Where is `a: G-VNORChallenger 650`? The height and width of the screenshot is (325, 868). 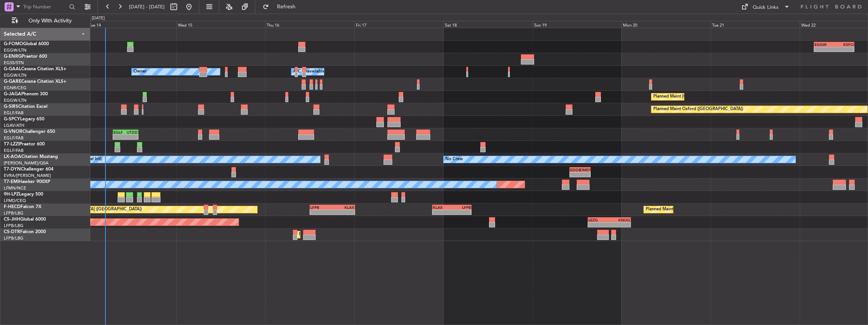 a: G-VNORChallenger 650 is located at coordinates (29, 132).